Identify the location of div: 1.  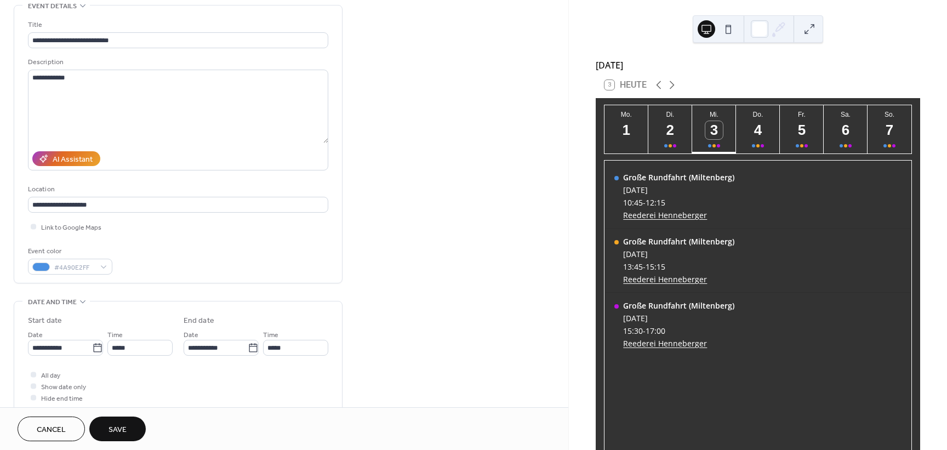
(626, 130).